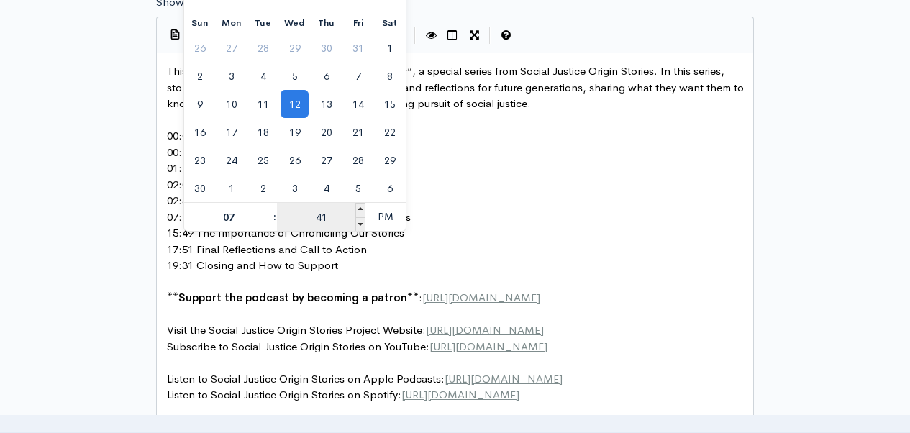  What do you see at coordinates (385, 216) in the screenshot?
I see `span: Click to toggle` at bounding box center [385, 216].